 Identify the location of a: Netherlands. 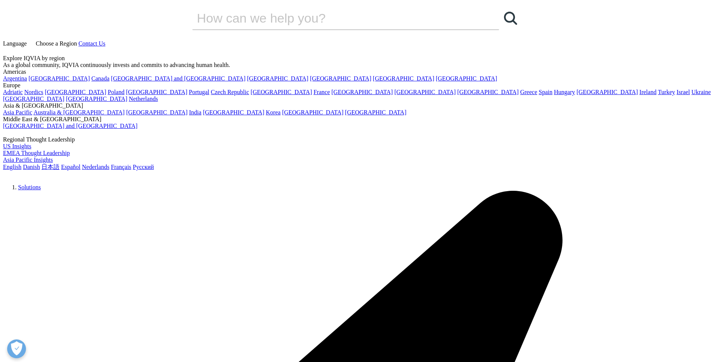
(143, 99).